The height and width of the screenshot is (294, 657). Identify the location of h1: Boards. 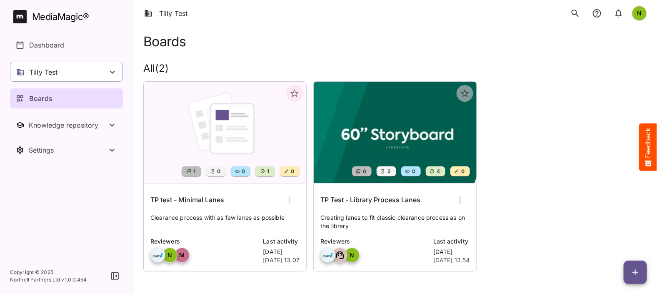
(165, 41).